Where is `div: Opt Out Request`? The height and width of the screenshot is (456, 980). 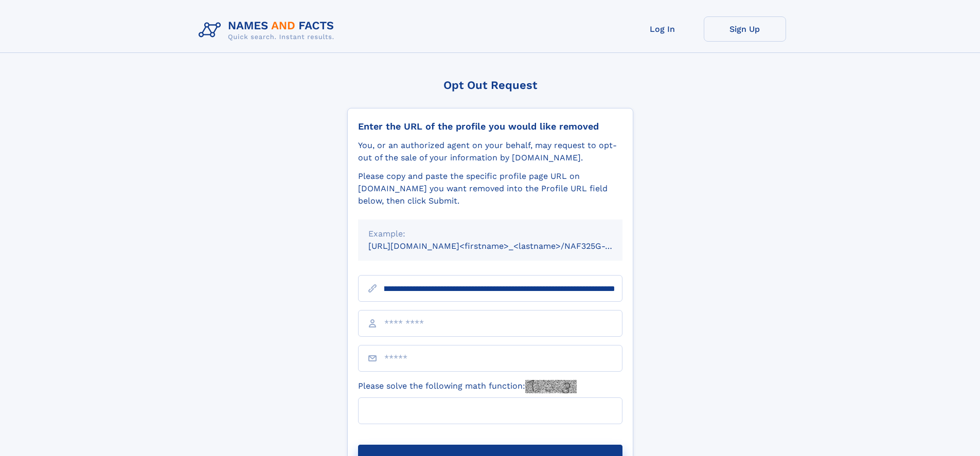 div: Opt Out Request is located at coordinates (490, 85).